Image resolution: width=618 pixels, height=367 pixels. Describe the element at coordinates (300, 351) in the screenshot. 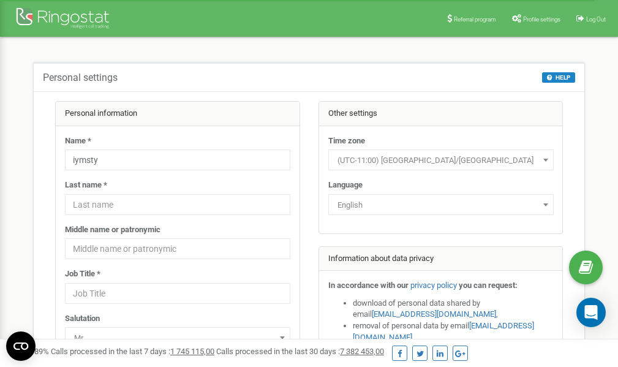

I see `span: Calls processed in the last 30 days :` at that location.